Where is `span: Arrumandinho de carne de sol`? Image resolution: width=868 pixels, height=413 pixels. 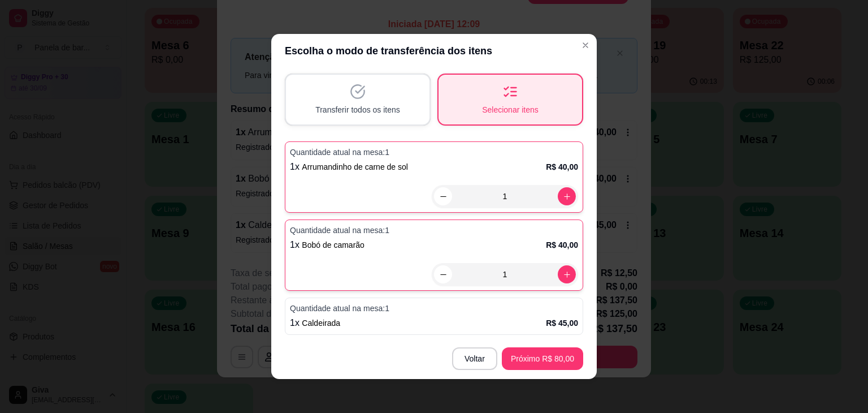 span: Arrumandinho de carne de sol is located at coordinates (355, 167).